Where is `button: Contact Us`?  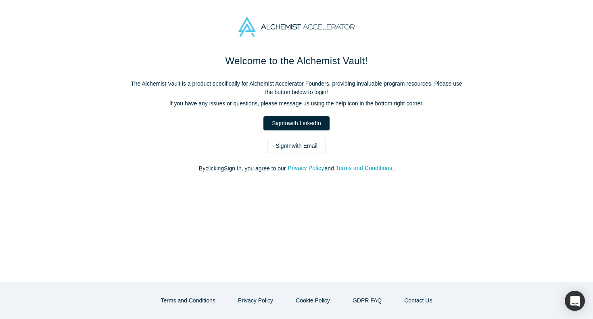 button: Contact Us is located at coordinates (418, 300).